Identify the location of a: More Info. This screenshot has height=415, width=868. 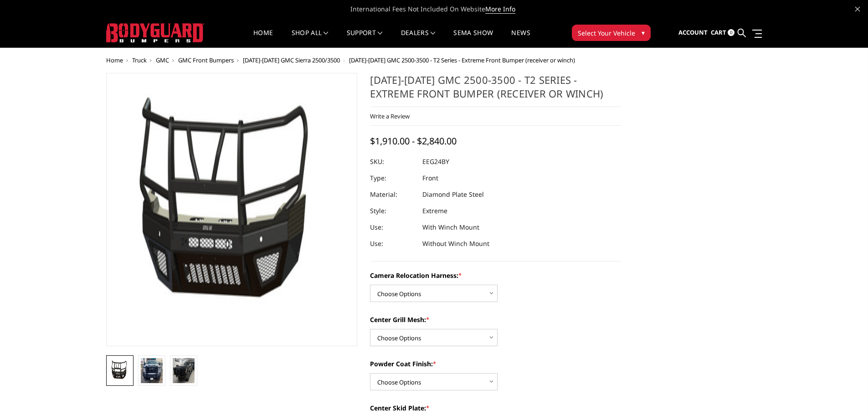
(500, 9).